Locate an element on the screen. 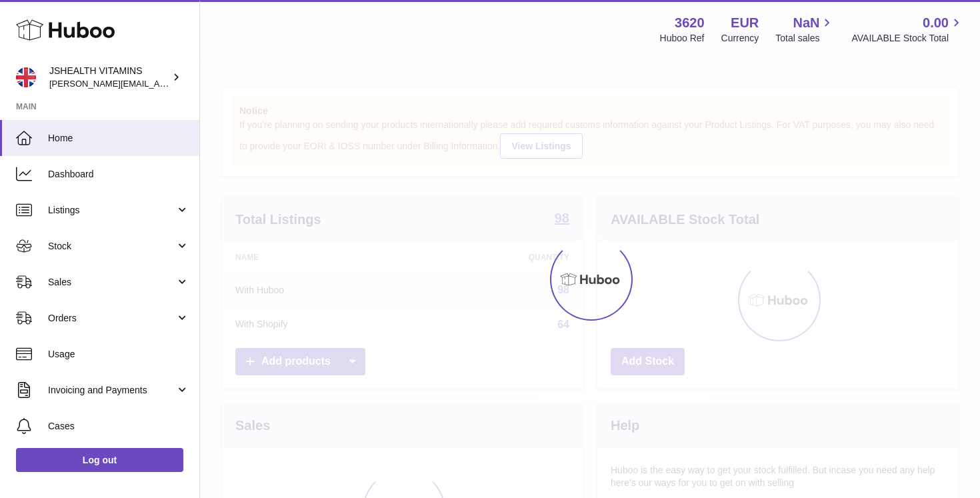 The width and height of the screenshot is (980, 498). span: Orders is located at coordinates (112, 318).